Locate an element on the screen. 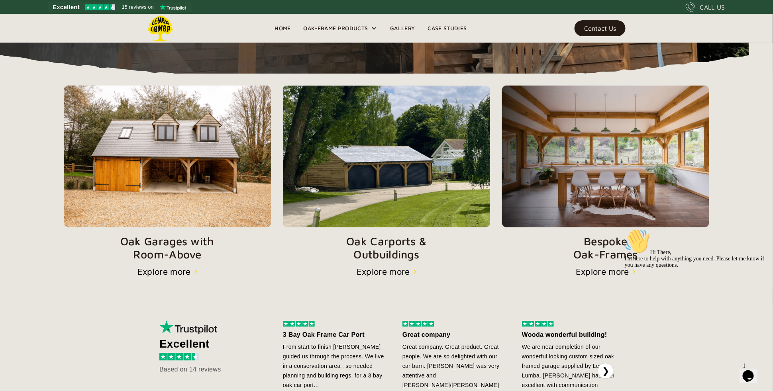  div: 3 Bay Oak Frame Car Port is located at coordinates (335, 335).